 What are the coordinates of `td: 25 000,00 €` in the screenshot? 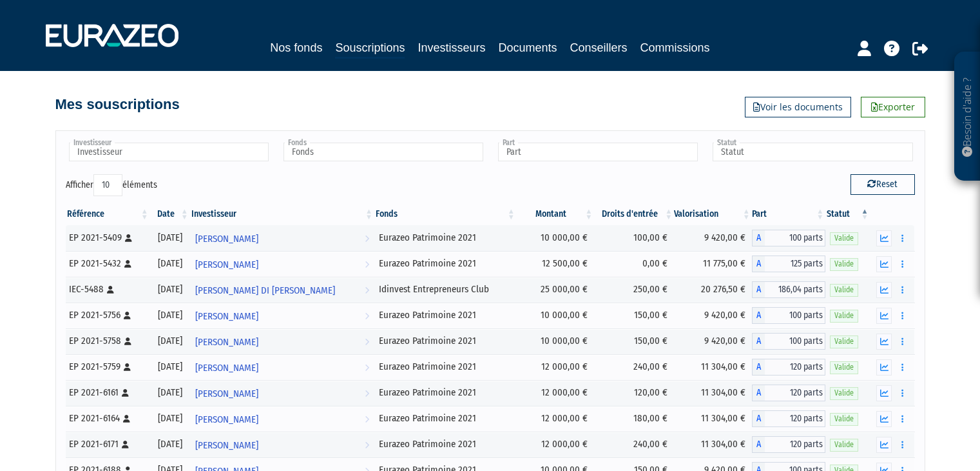 It's located at (555, 289).